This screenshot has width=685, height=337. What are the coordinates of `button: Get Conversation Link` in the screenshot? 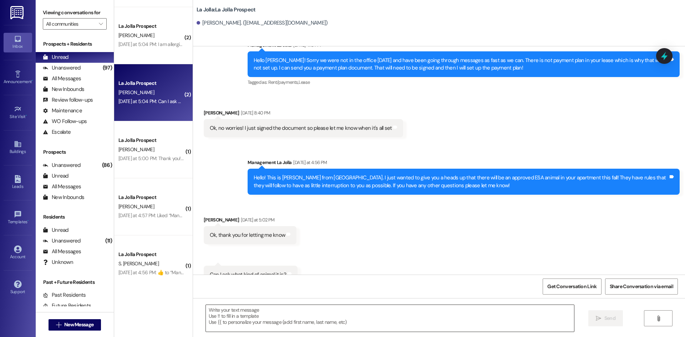 It's located at (572, 287).